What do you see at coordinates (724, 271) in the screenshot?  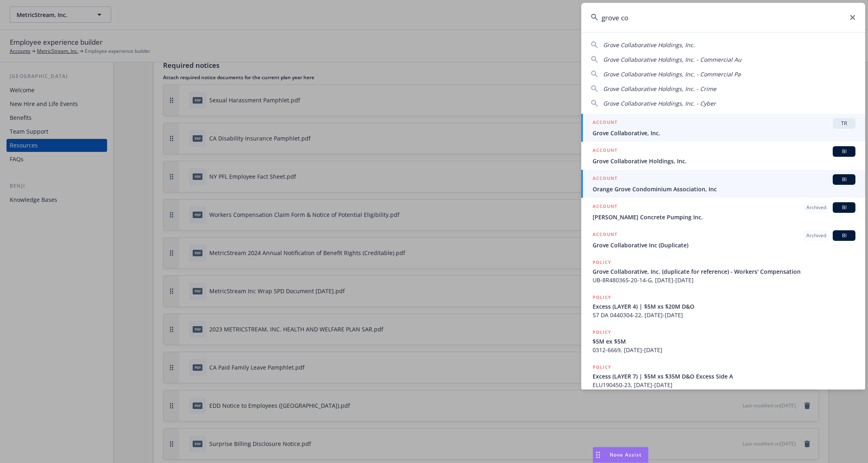 I see `span: Grove Collaborative, Inc. (duplicate for reference) - Workers' Compensation` at bounding box center [724, 271].